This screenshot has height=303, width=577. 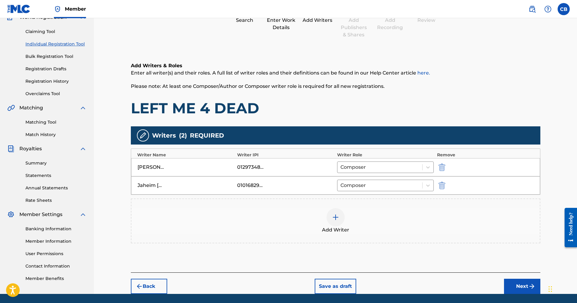 I want to click on a: Summary, so click(x=56, y=163).